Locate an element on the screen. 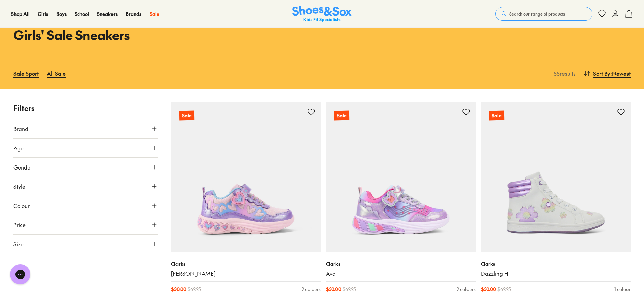 This screenshot has height=307, width=644. span: Sort By is located at coordinates (602, 74).